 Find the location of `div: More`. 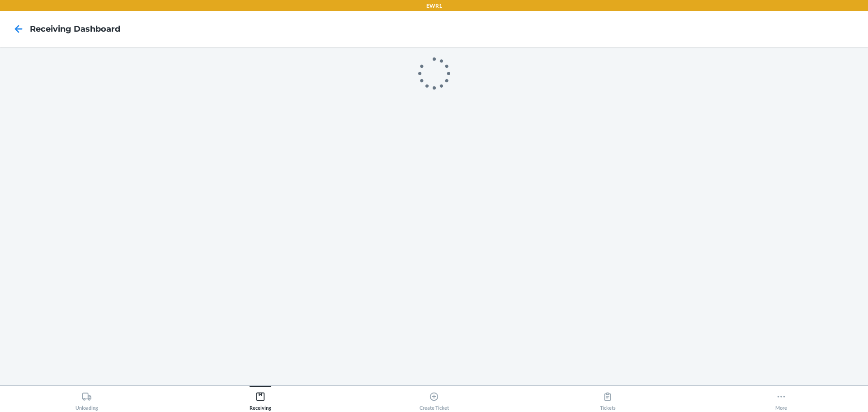

div: More is located at coordinates (781, 399).